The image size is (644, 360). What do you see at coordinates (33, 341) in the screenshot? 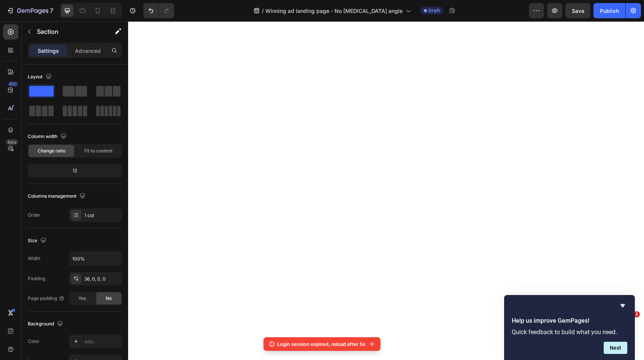
I see `div: Color` at bounding box center [33, 341].